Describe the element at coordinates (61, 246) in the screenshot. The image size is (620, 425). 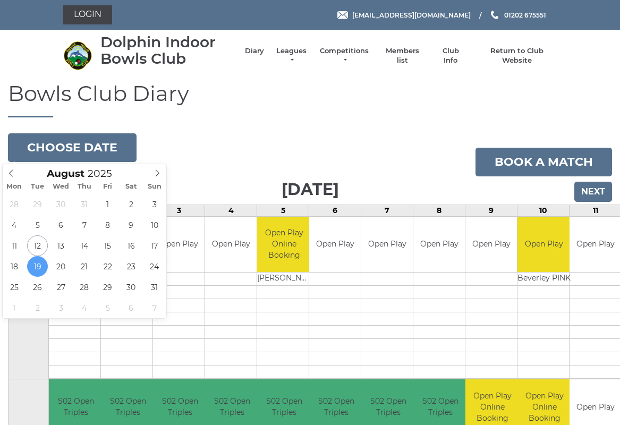
I see `span: August 13, 2025` at that location.